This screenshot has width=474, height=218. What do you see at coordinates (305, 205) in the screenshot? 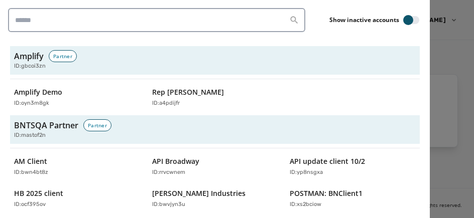
I see `p: ID: xs2bciow` at bounding box center [305, 205].